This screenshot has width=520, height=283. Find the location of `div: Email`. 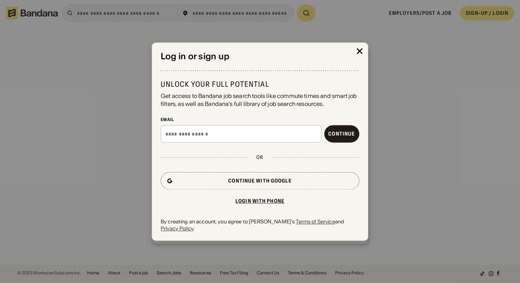

div: Email is located at coordinates (260, 120).